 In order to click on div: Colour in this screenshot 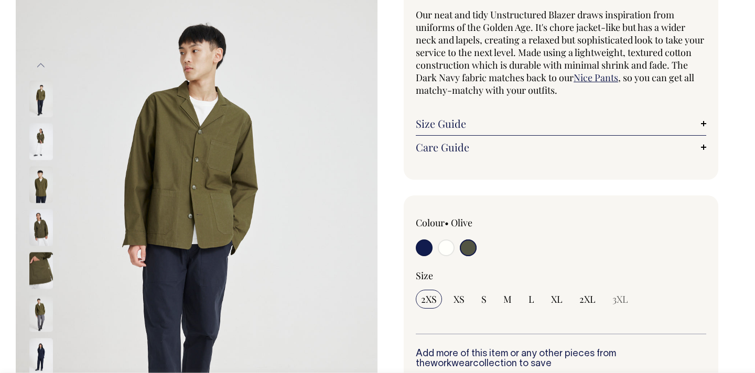, I will do `click(474, 223)`.